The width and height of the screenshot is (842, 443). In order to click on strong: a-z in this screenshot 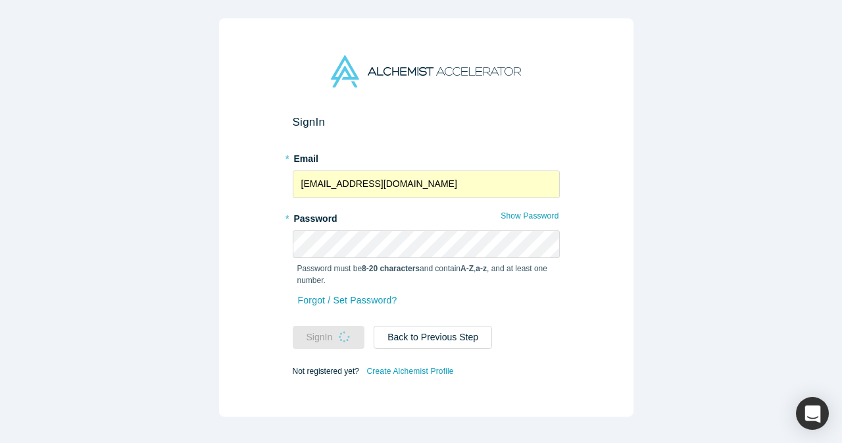, I will do `click(481, 268)`.